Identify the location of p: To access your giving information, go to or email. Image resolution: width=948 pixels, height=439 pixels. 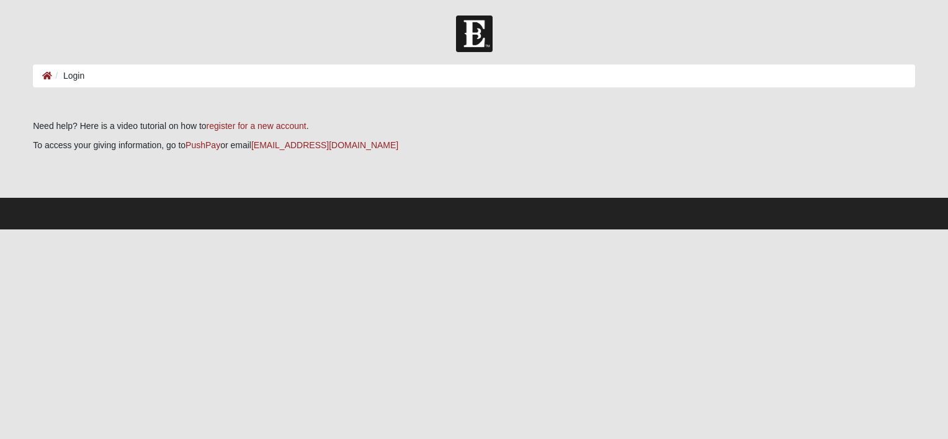
(474, 145).